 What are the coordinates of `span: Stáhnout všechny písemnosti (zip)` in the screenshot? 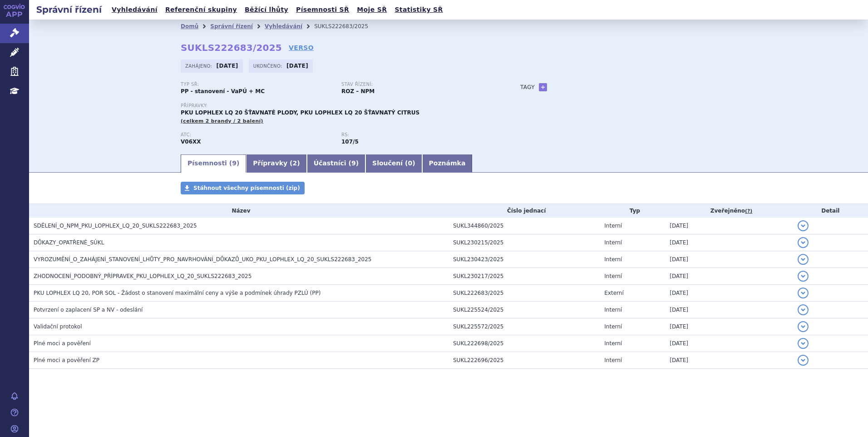 It's located at (246, 188).